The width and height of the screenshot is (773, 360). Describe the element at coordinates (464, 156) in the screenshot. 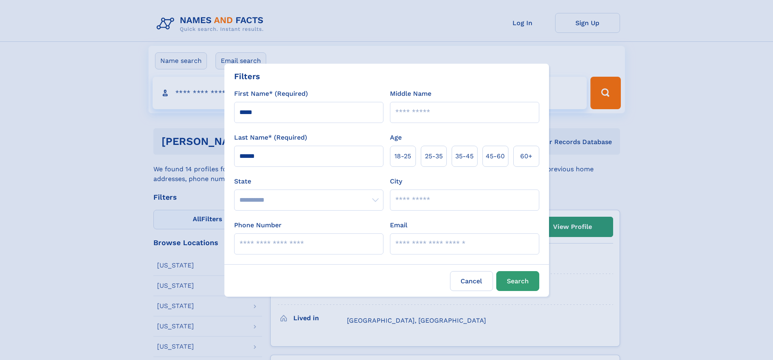

I see `span: 35‑45` at that location.